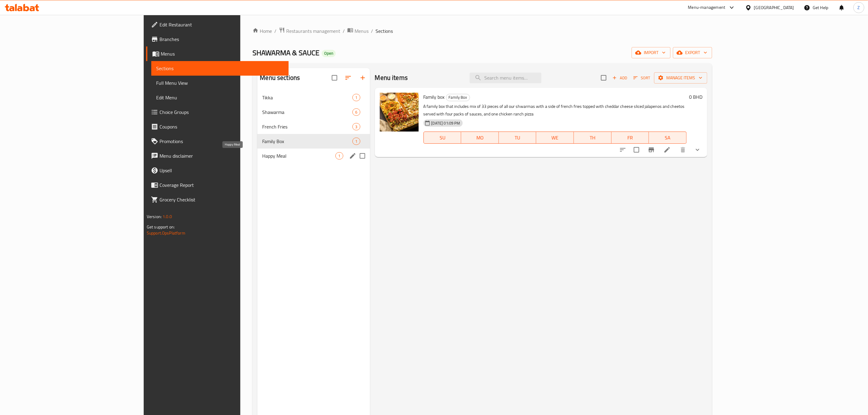  I want to click on a: Sections, so click(220, 68).